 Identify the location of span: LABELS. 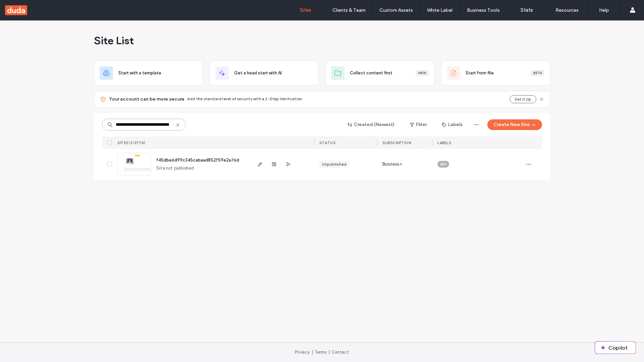
(444, 143).